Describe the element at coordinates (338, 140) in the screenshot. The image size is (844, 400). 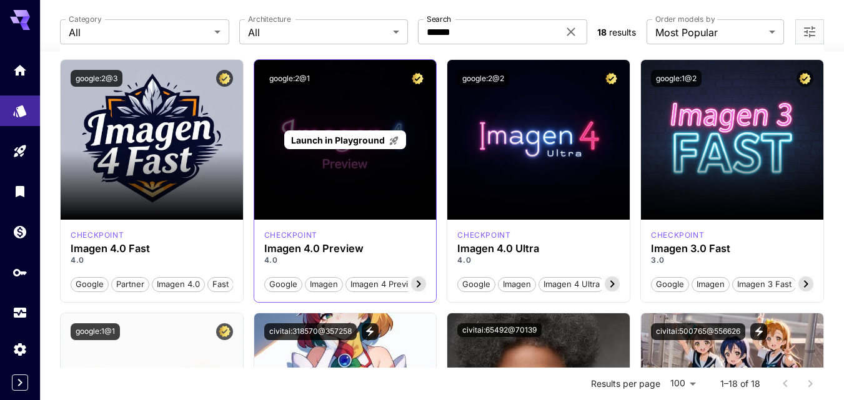
I see `span: Launch in Playground` at that location.